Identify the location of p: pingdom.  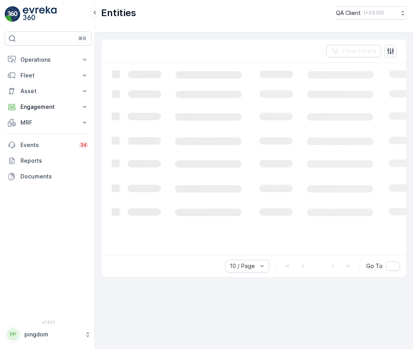
(52, 335).